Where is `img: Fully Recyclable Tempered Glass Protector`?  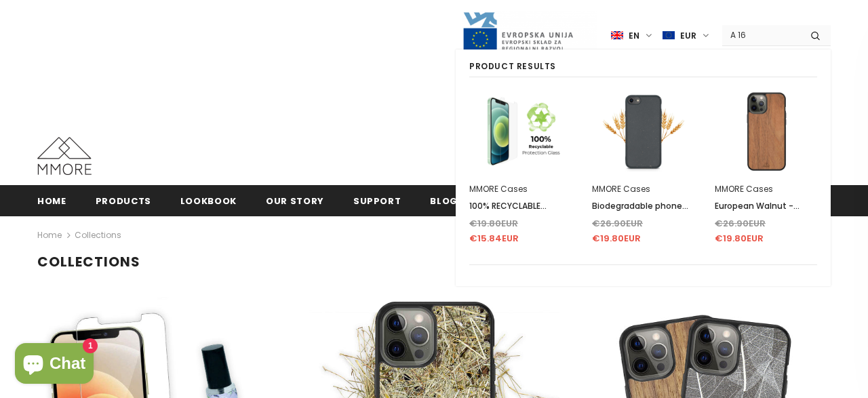 img: Fully Recyclable Tempered Glass Protector is located at coordinates (521, 131).